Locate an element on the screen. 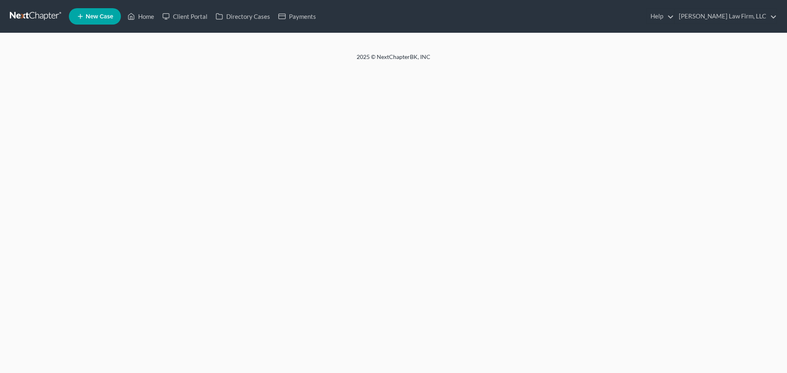 The width and height of the screenshot is (787, 373). a: Client Portal is located at coordinates (185, 16).